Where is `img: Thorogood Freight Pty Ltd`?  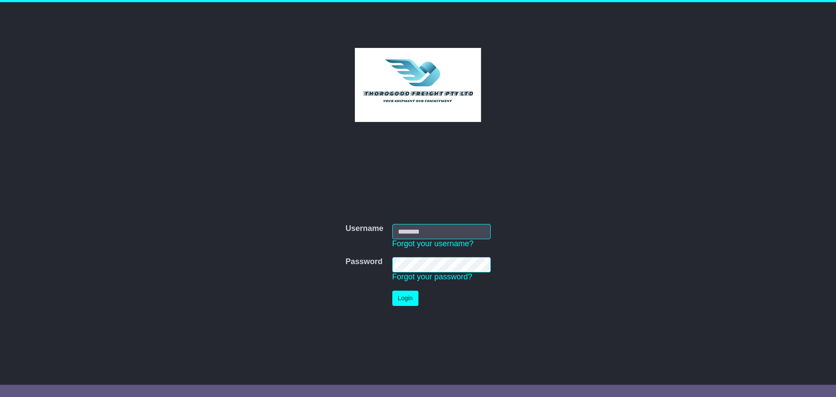
img: Thorogood Freight Pty Ltd is located at coordinates (418, 85).